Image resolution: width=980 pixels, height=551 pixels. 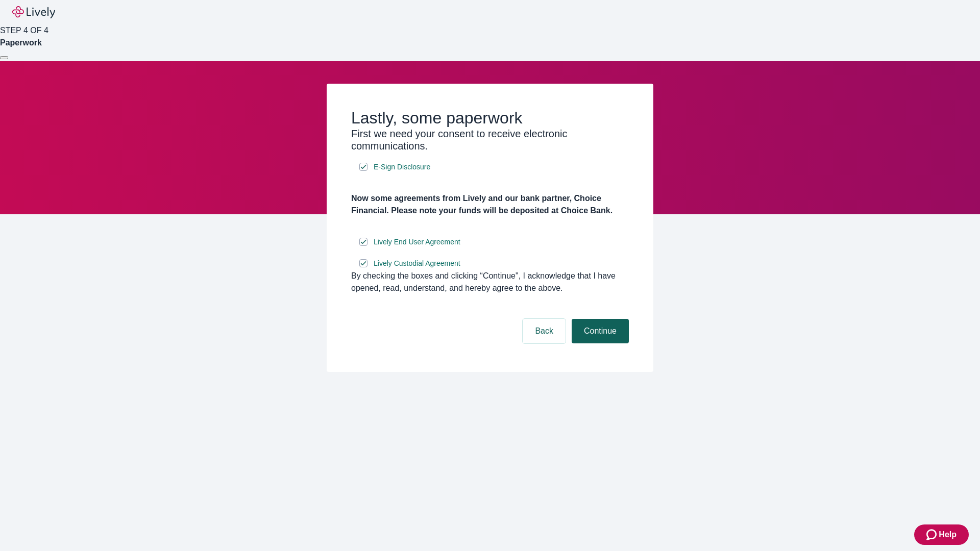 What do you see at coordinates (600, 331) in the screenshot?
I see `button: Continue` at bounding box center [600, 331].